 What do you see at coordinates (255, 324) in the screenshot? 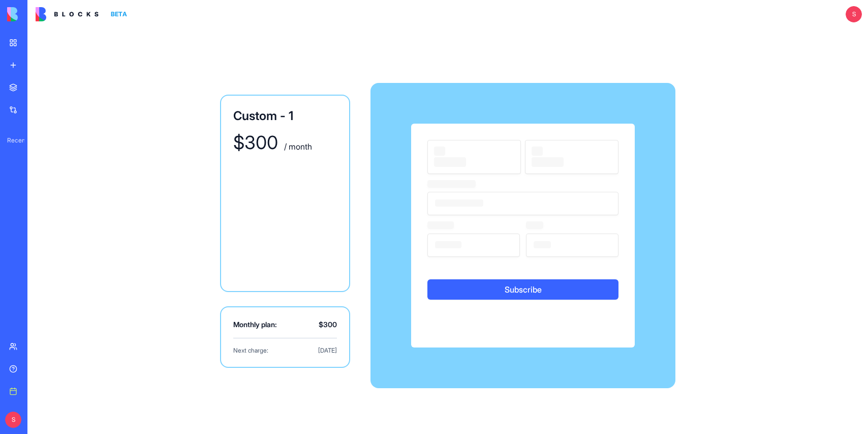
I see `span: Monthly plan:` at bounding box center [255, 324].